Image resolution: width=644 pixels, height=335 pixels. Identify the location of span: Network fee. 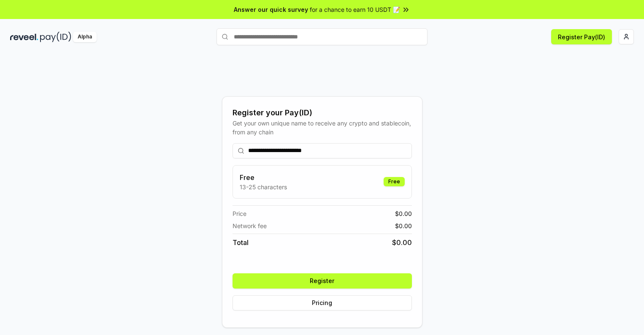
(249, 226).